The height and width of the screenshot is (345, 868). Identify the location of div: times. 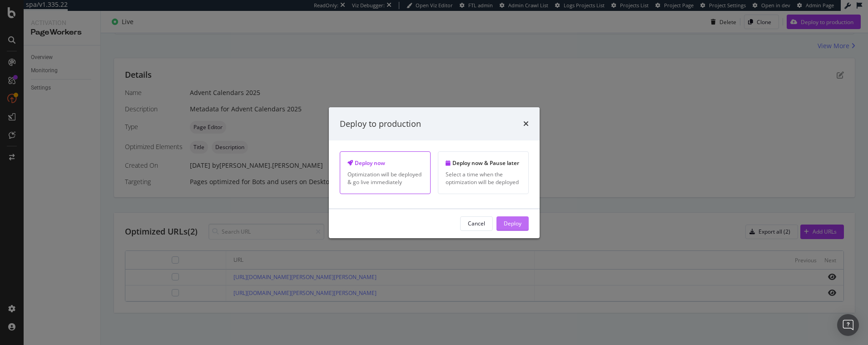
(526, 123).